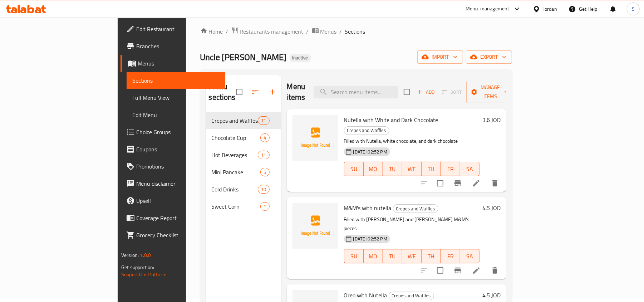  What do you see at coordinates (236, 172) in the screenshot?
I see `span: Mini Pancake` at bounding box center [236, 172].